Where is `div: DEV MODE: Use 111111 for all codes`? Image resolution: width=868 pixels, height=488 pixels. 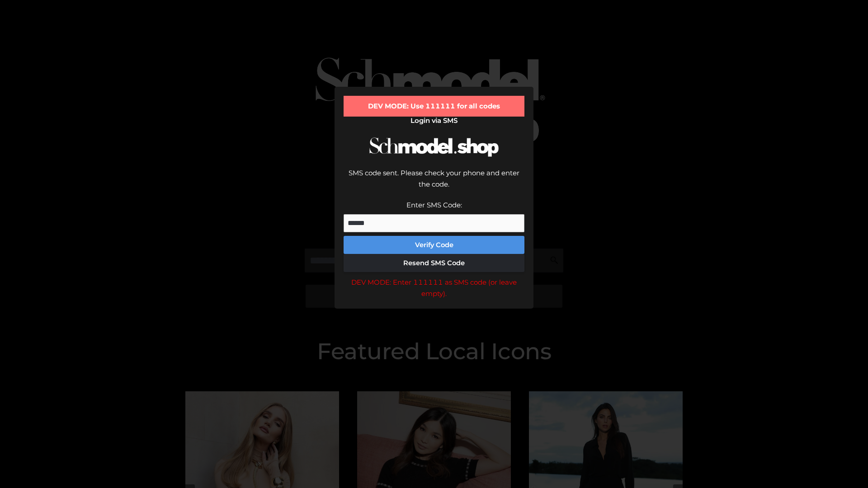
div: DEV MODE: Use 111111 for all codes is located at coordinates (434, 106).